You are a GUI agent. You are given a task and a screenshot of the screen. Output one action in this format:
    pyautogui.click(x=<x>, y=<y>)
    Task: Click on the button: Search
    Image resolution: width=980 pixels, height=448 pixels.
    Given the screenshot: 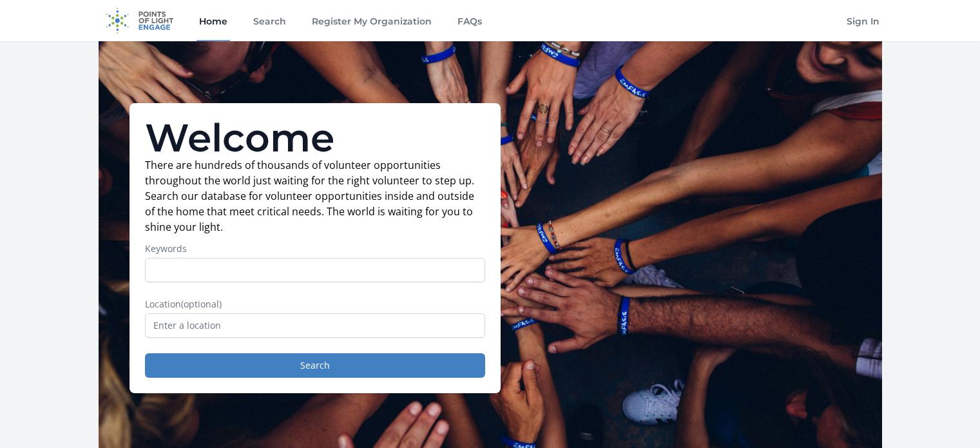 What is the action you would take?
    pyautogui.click(x=315, y=366)
    